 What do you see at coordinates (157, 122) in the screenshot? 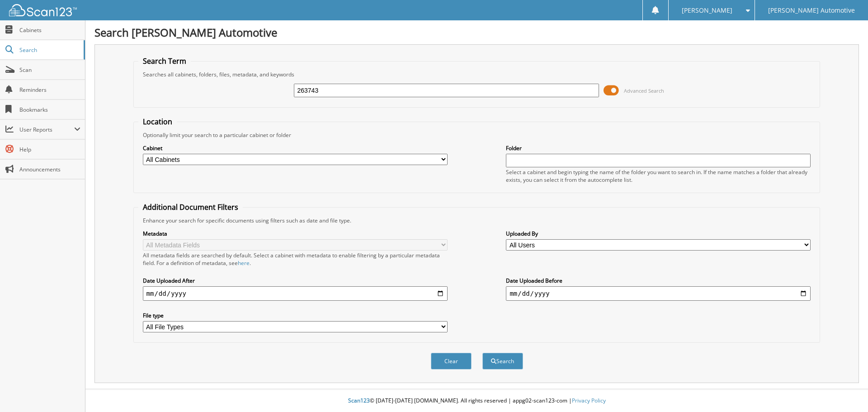
I see `legend: Location` at bounding box center [157, 122].